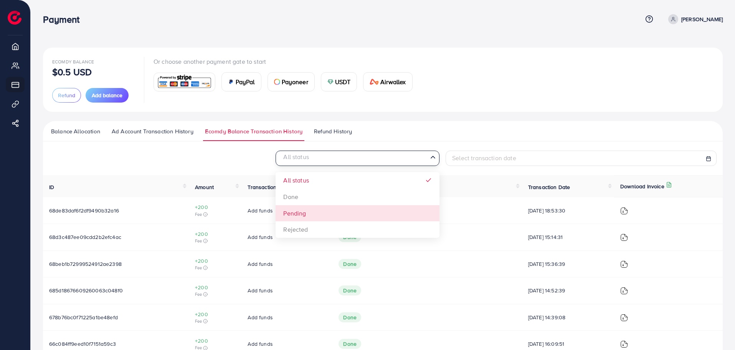 The image size is (735, 350). What do you see at coordinates (268, 187) in the screenshot?
I see `span: Transaction type` at bounding box center [268, 187].